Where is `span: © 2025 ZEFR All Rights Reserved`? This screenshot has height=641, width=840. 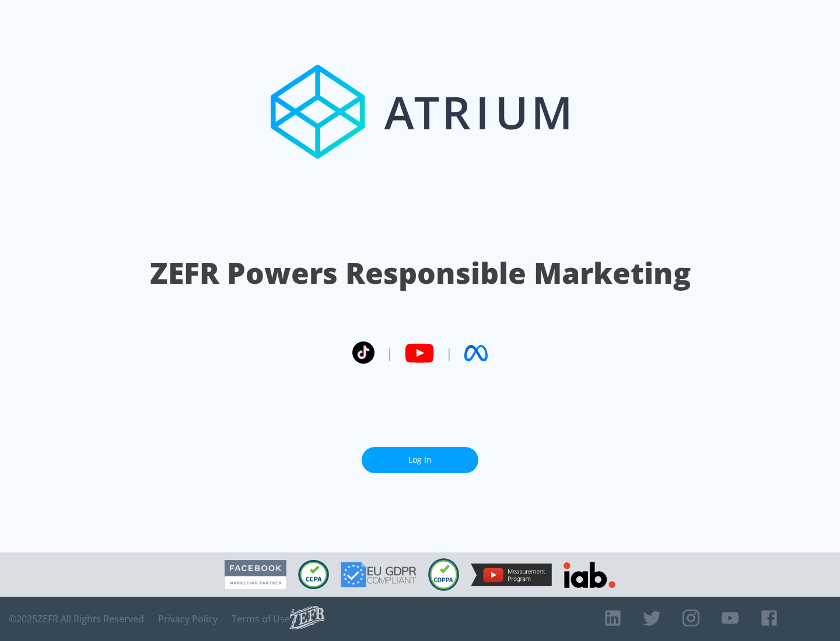 span: © 2025 ZEFR All Rights Reserved is located at coordinates (76, 619).